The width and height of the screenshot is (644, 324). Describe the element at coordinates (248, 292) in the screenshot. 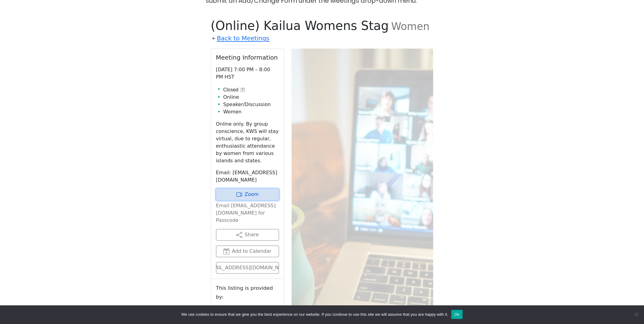

I see `small: This listing is provided by:` at that location.